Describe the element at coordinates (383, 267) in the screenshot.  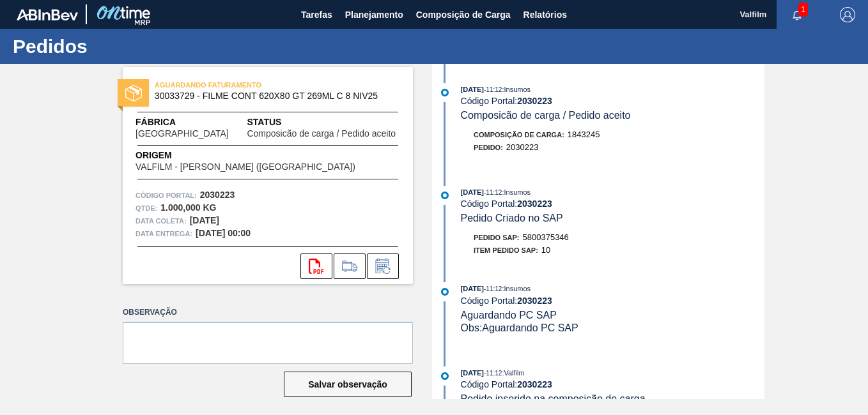
I see `div: Informar alteração no pedido` at that location.